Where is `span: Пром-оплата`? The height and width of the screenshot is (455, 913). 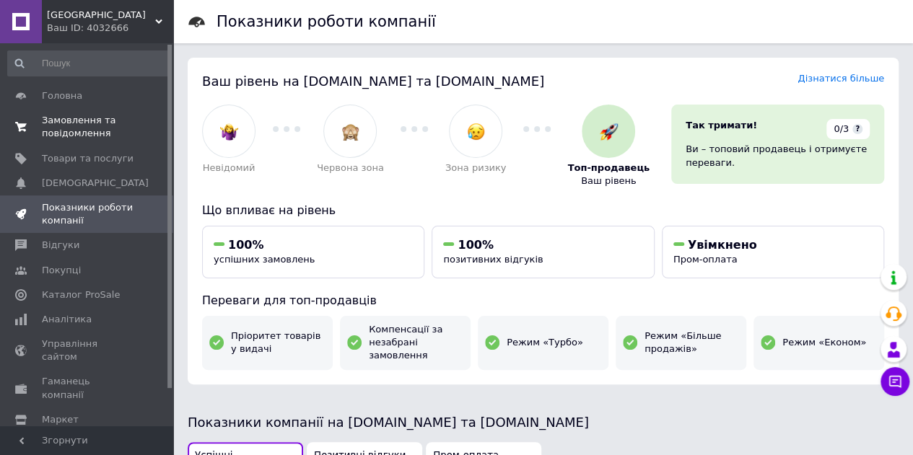
span: Пром-оплата is located at coordinates (705, 259).